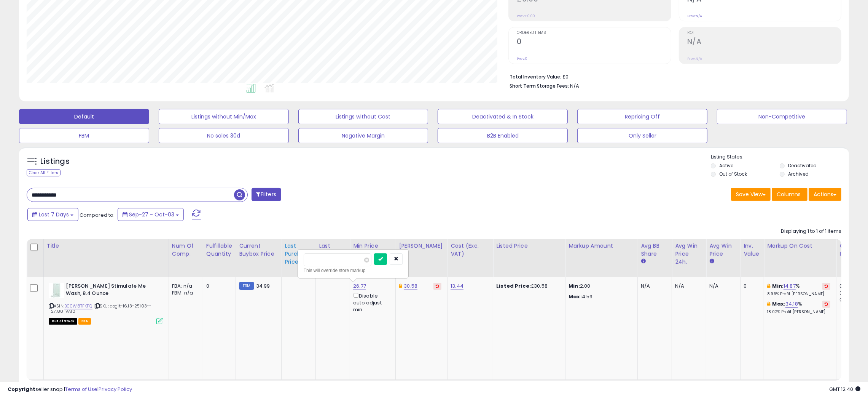 This screenshot has height=397, width=868. Describe the element at coordinates (522, 59) in the screenshot. I see `small: Prev: 0` at that location.